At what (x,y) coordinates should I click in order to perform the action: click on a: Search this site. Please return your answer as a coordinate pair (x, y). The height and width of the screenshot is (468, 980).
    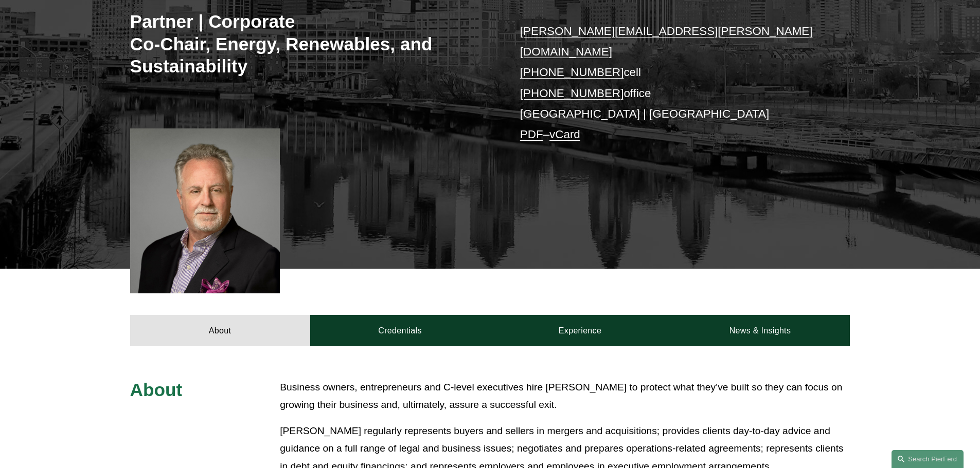
    Looking at the image, I should click on (928, 459).